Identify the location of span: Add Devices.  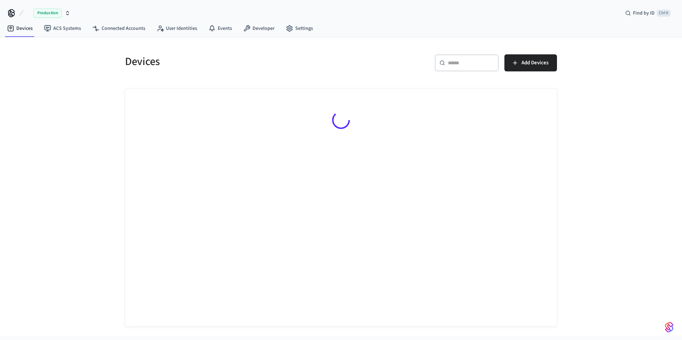
(535, 63).